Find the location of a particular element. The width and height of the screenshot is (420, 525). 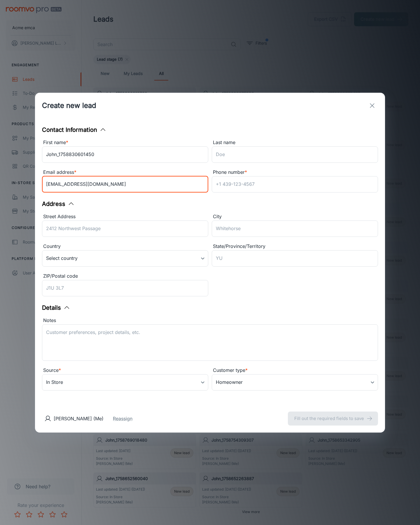

input: myname@example.com is located at coordinates (125, 184).